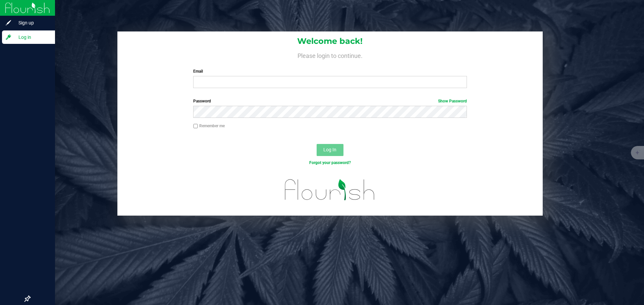 The width and height of the screenshot is (644, 305). I want to click on input: Remember me, so click(195, 126).